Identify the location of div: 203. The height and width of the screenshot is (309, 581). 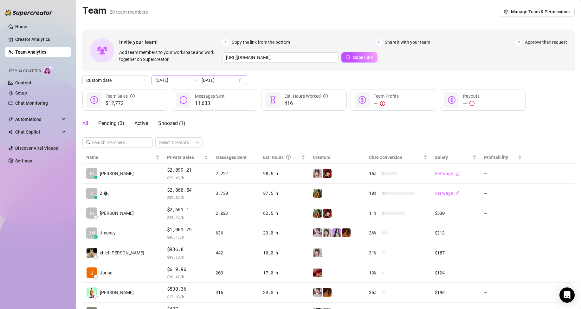
(236, 273).